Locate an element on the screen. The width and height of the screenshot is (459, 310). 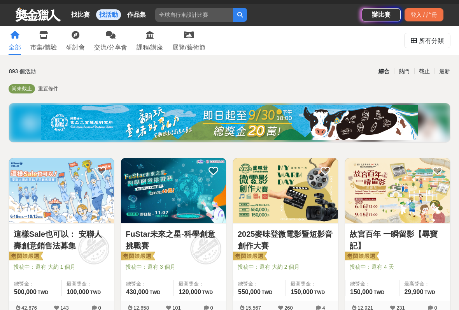
span: 投稿中：還有 大約 1 個月 is located at coordinates (61, 267).